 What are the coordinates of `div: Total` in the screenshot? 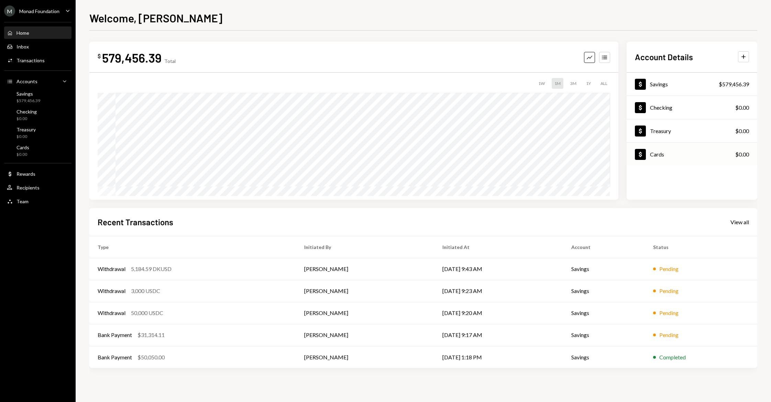 It's located at (170, 61).